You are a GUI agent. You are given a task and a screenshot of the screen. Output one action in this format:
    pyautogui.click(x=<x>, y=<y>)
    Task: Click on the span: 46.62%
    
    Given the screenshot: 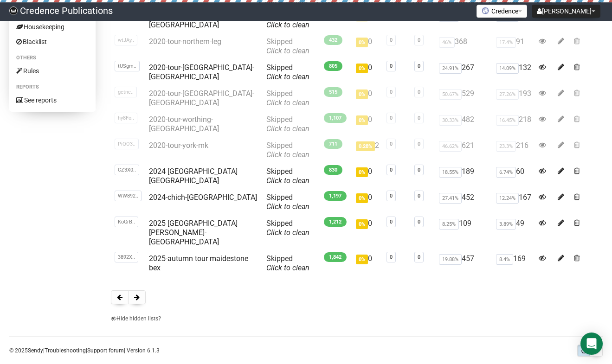 What is the action you would take?
    pyautogui.click(x=450, y=146)
    